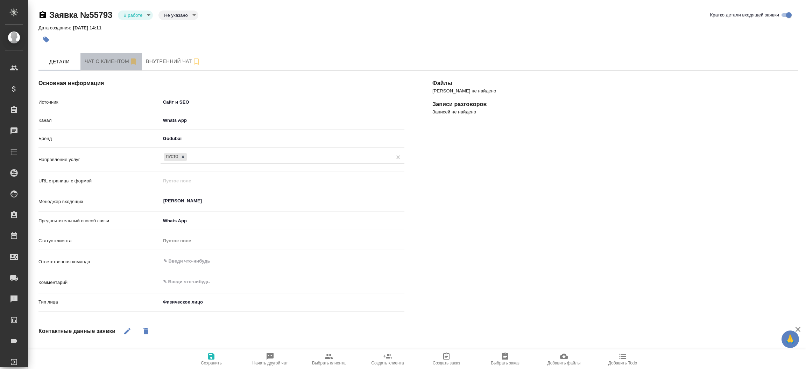 The width and height of the screenshot is (806, 369). I want to click on h4: Файлы, so click(615, 83).